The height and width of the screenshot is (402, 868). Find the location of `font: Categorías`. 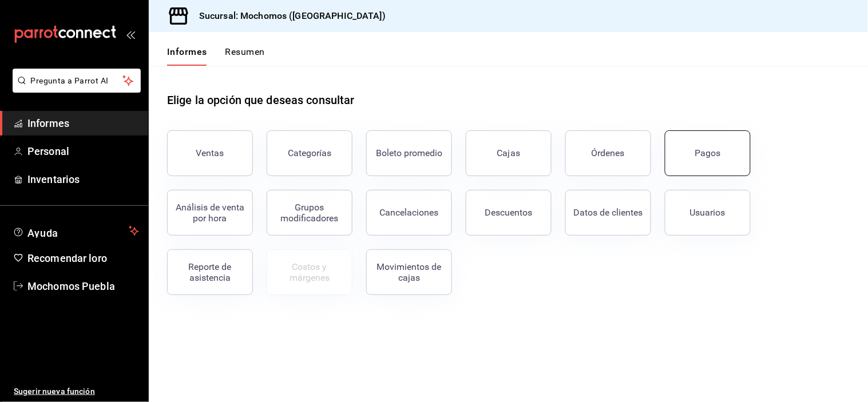

font: Categorías is located at coordinates (310, 153).